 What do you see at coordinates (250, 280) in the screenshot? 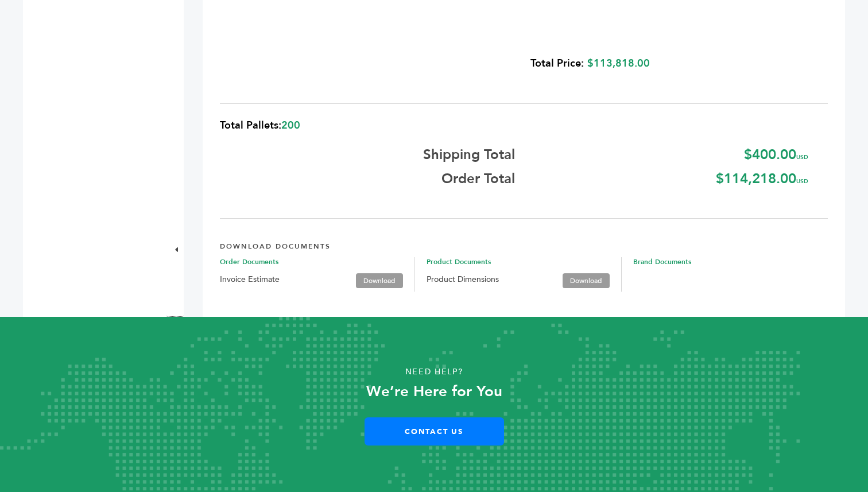
I see `label: Invoice Estimate` at bounding box center [250, 280].